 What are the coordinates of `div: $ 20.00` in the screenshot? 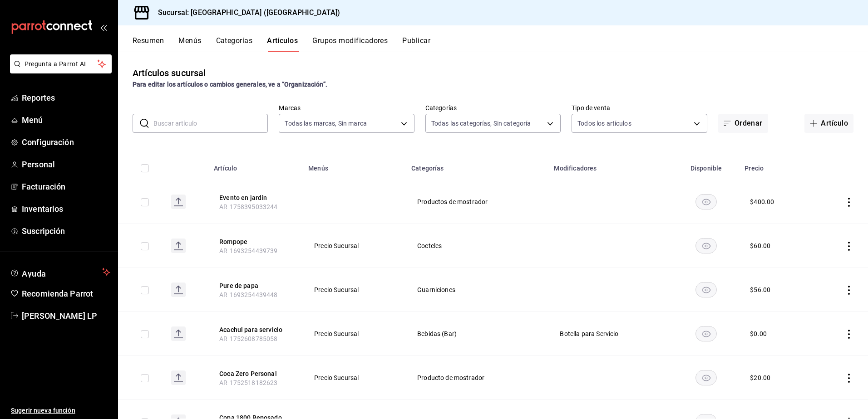 It's located at (759, 378).